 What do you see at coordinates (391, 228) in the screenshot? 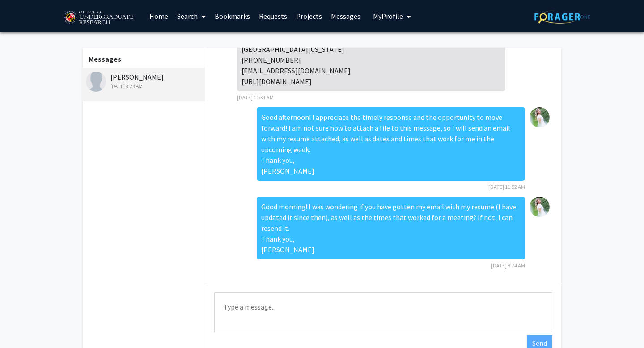
I see `div: Good morning! I was wondering if you have gotten my email with my resume (I have updated it since...` at bounding box center [391, 228].